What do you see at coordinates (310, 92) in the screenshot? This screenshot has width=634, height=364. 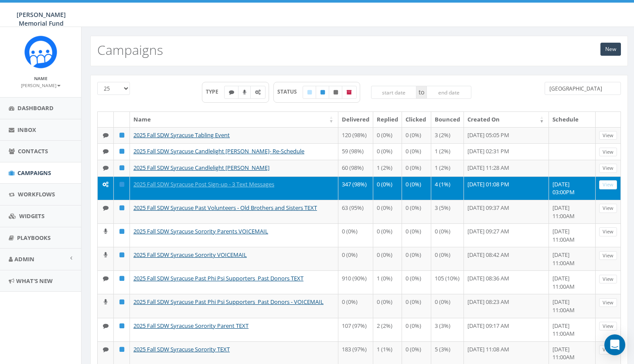 I see `i: Draft` at bounding box center [310, 92].